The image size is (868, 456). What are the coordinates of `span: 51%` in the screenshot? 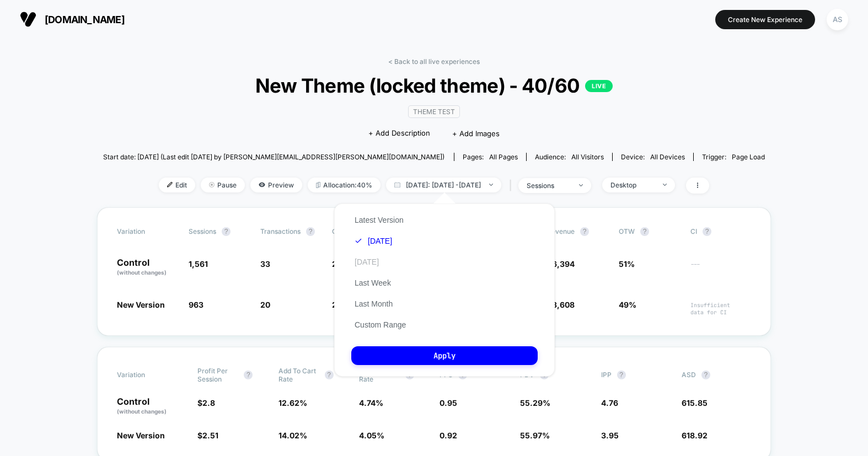 It's located at (626, 263).